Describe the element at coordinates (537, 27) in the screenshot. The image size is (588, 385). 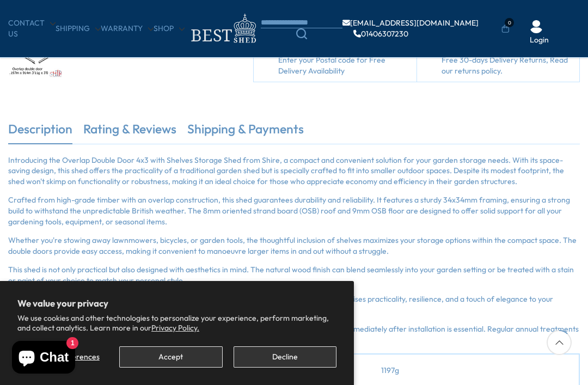
I see `img: User Icon` at that location.